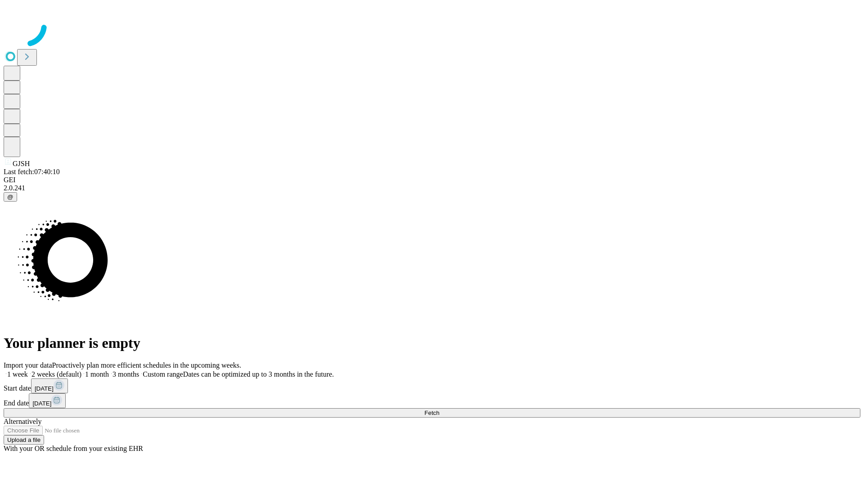 The image size is (864, 486). What do you see at coordinates (22, 421) in the screenshot?
I see `span: Alternatively` at bounding box center [22, 421].